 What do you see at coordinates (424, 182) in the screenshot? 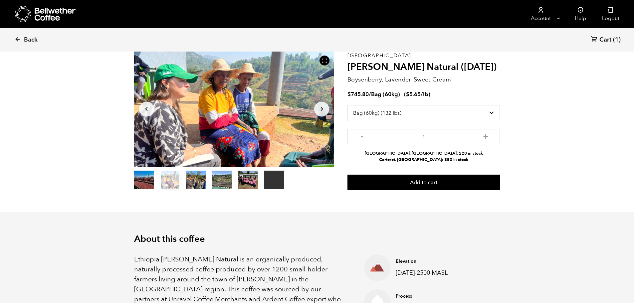
I see `button: Add to cart` at bounding box center [424, 182].